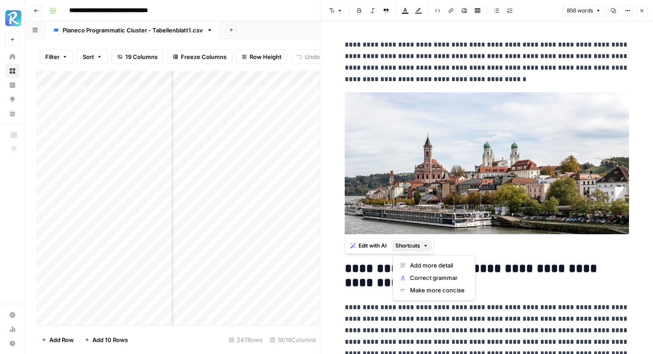  Describe the element at coordinates (312, 57) in the screenshot. I see `span: Undo` at that location.